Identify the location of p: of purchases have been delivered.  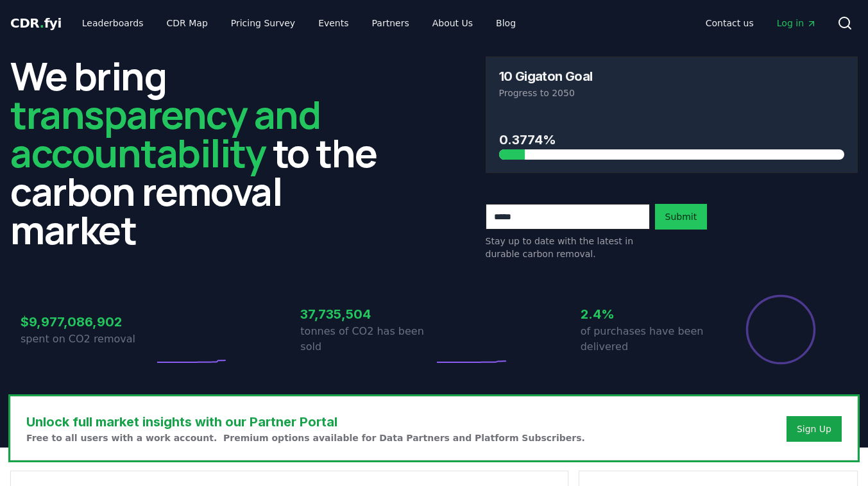
(647, 339).